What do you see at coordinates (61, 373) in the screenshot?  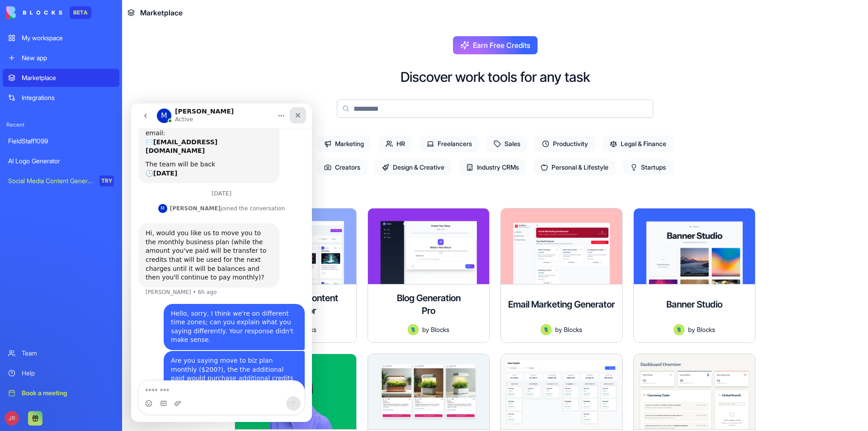 I see `a: Help` at bounding box center [61, 373].